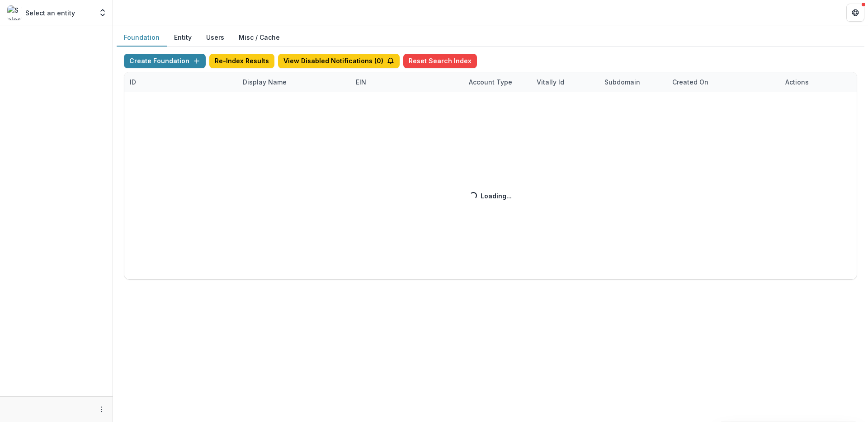  I want to click on button: Get Help, so click(855, 13).